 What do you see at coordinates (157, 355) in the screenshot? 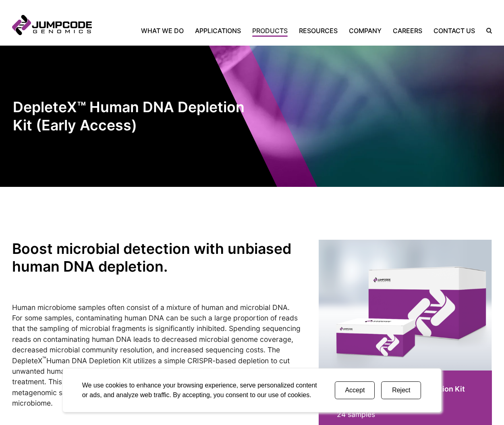
I see `p: Human microbiome samples often consist of a mixture of human and microbial DNA. For some samples,...` at bounding box center [157, 355].